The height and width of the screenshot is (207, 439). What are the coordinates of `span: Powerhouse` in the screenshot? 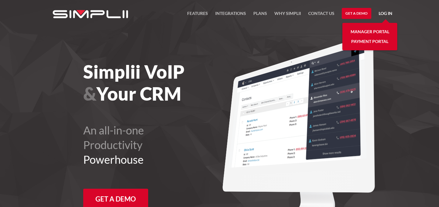 It's located at (113, 159).